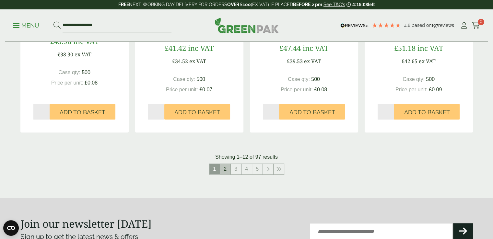 This screenshot has height=239, width=493. I want to click on button: Open CMP widget, so click(11, 228).